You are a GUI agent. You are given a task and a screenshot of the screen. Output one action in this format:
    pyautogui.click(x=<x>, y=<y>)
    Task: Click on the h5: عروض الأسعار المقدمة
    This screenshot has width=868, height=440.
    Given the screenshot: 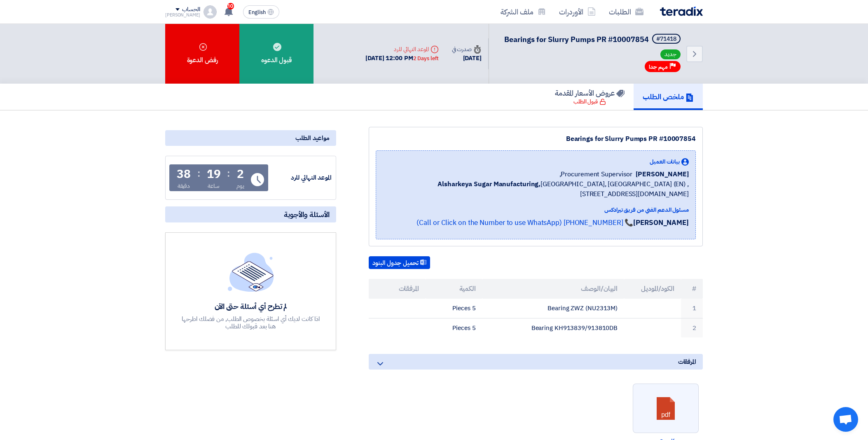 What is the action you would take?
    pyautogui.click(x=590, y=93)
    